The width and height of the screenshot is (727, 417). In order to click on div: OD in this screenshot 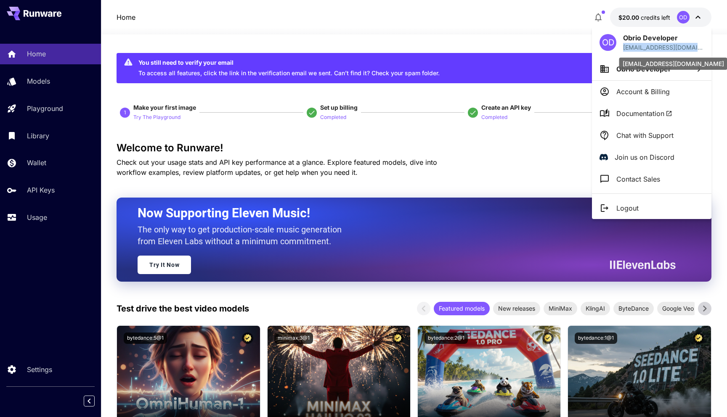, I will do `click(608, 42)`.